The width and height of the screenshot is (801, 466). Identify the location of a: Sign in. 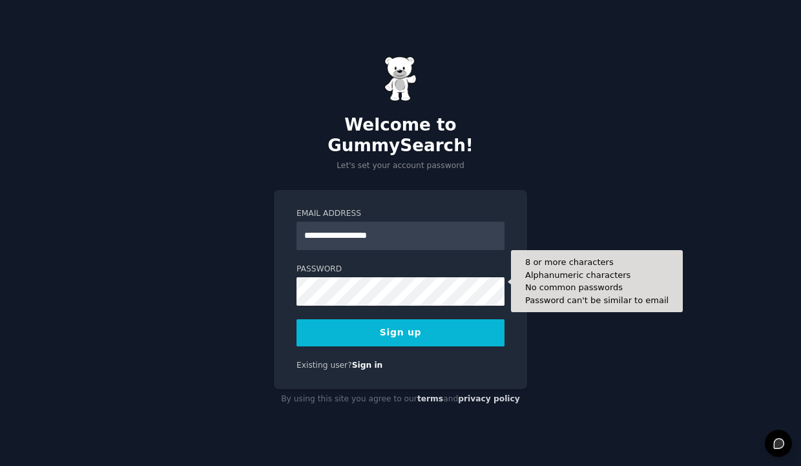
(368, 365).